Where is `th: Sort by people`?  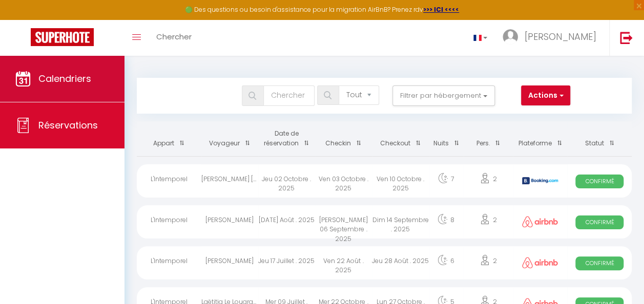 th: Sort by people is located at coordinates (488, 139).